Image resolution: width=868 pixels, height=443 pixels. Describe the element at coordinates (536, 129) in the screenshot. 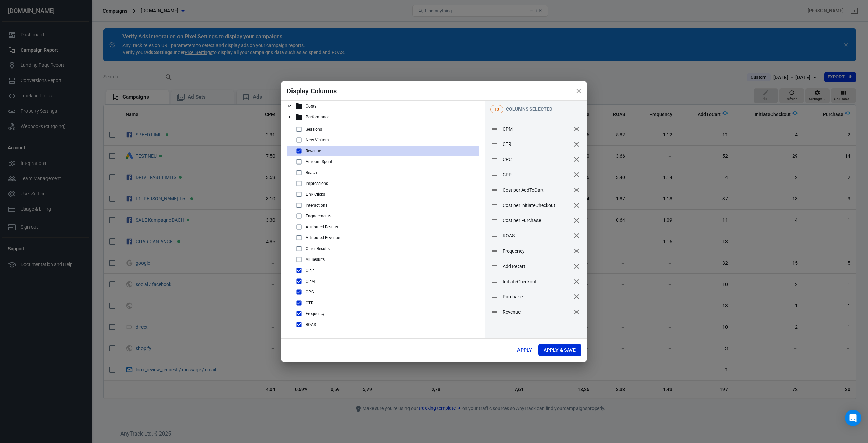

I see `div: CPMremove` at that location.